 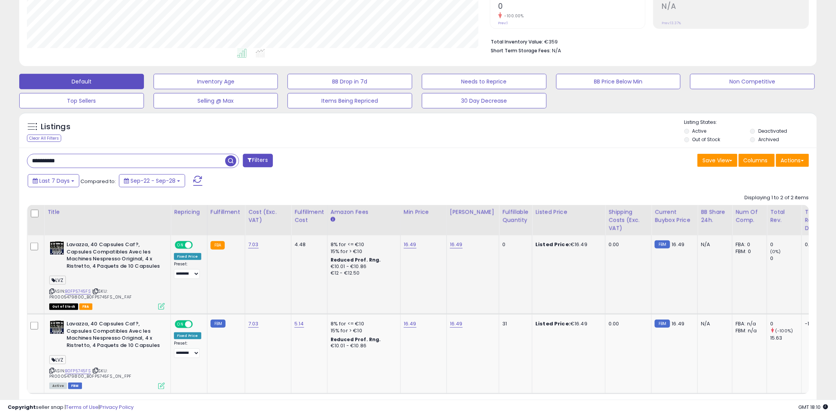 What do you see at coordinates (553, 244) in the screenshot?
I see `b: Listed Price:` at bounding box center [553, 244].